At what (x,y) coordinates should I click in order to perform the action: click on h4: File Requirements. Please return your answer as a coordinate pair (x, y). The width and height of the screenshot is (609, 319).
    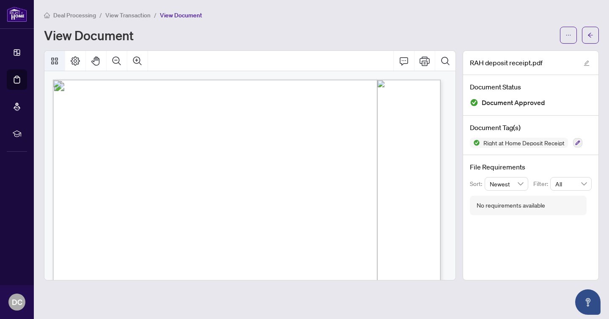
    Looking at the image, I should click on (531, 167).